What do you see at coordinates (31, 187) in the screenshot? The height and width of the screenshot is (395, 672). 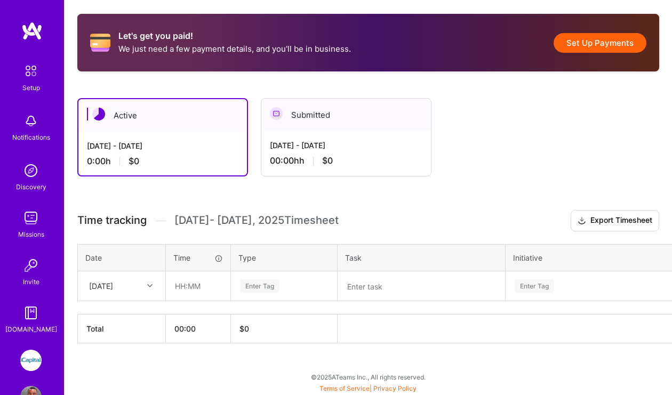 I see `div: Discovery` at bounding box center [31, 187].